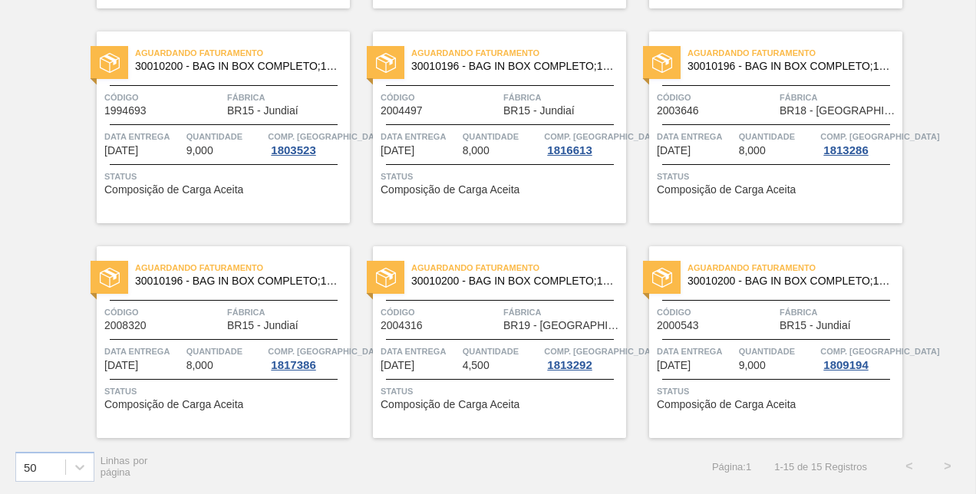 This screenshot has height=494, width=976. I want to click on div: 1817386, so click(293, 365).